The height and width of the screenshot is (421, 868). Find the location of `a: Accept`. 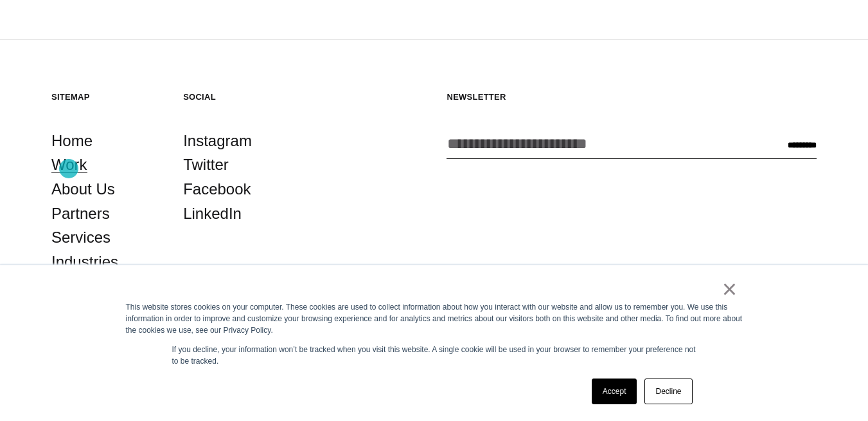

a: Accept is located at coordinates (615, 391).